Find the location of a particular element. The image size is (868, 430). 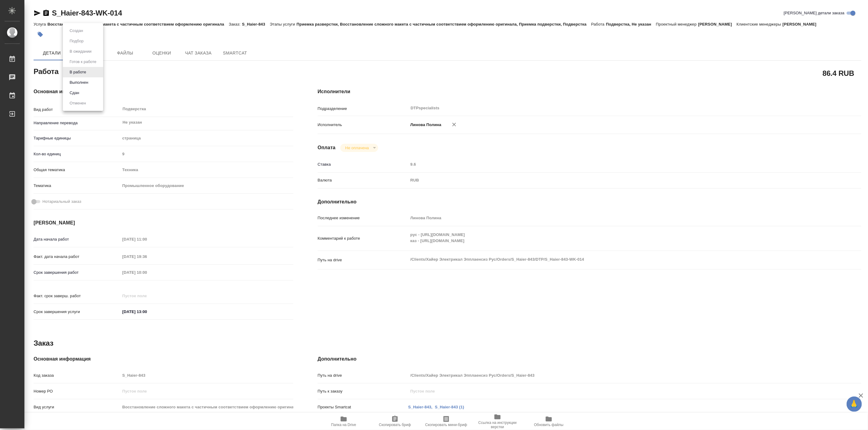

button: Сдан is located at coordinates (74, 93).